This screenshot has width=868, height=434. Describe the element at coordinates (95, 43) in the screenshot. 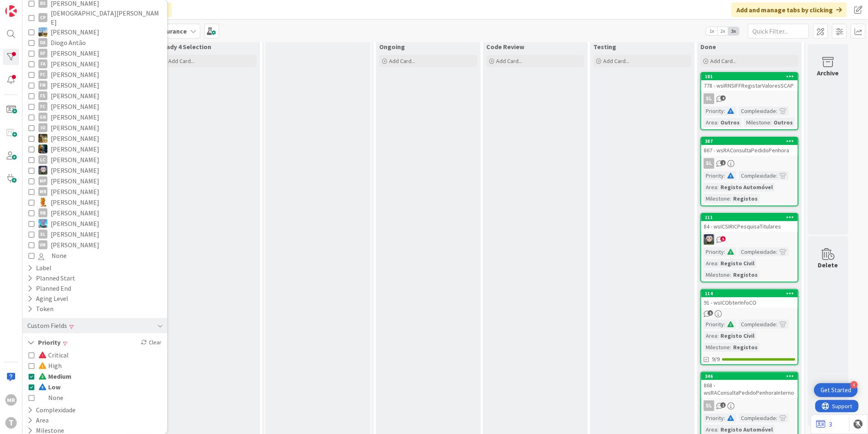

I see `button: DA Diogo Antão` at that location.